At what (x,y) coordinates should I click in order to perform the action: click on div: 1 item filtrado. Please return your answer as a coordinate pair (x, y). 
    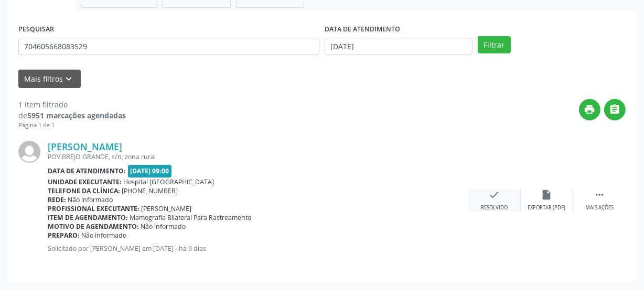
    Looking at the image, I should click on (72, 104).